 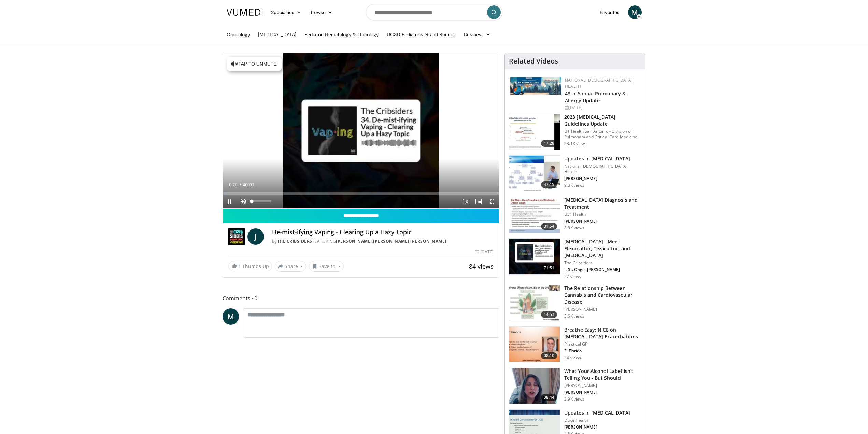 I want to click on span: 08:10, so click(x=549, y=356).